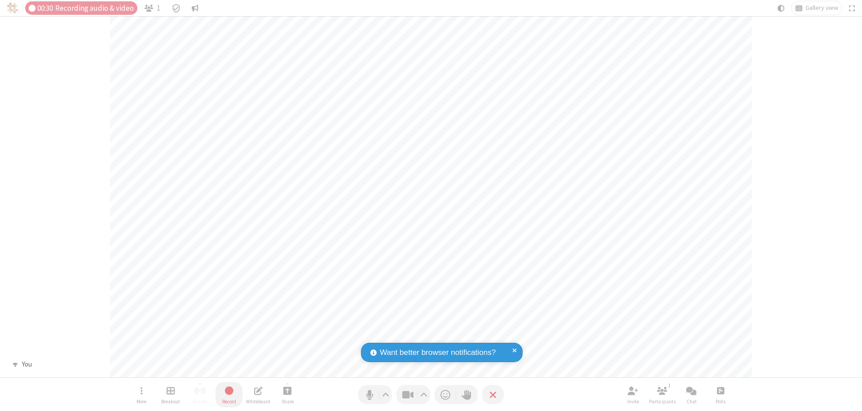  I want to click on span: Gallery view, so click(822, 8).